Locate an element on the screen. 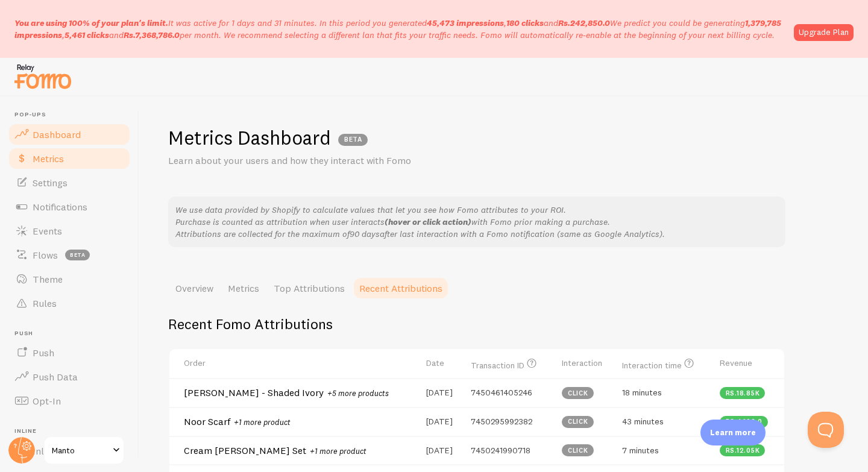 The height and width of the screenshot is (472, 868). th: Revenue is located at coordinates (748, 363).